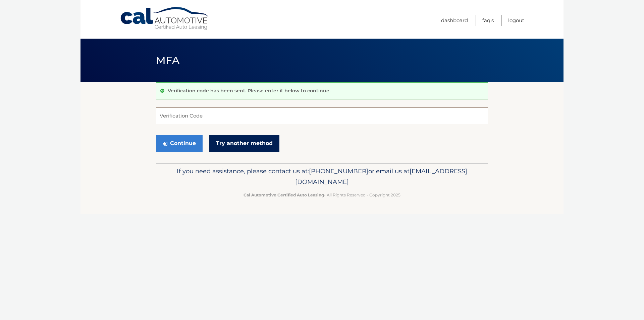 Image resolution: width=644 pixels, height=320 pixels. Describe the element at coordinates (454, 20) in the screenshot. I see `a: Dashboard` at that location.